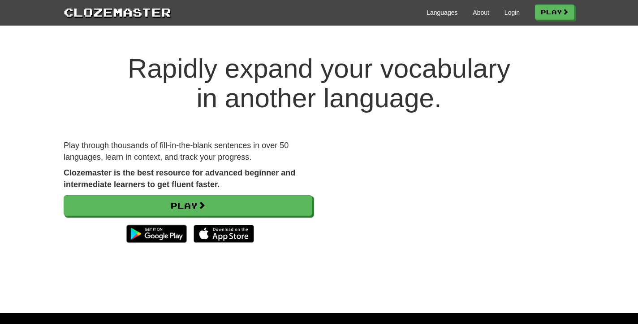  What do you see at coordinates (188, 151) in the screenshot?
I see `p: Play through thousands of fill-in-the-blank sentences in over 50 languages, learn in context, and...` at bounding box center [188, 151].